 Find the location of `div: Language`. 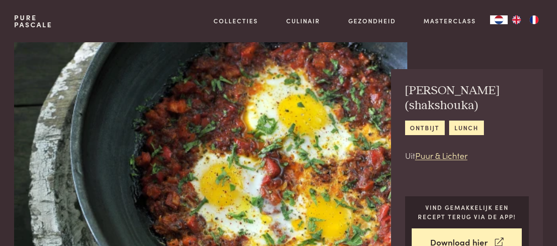

div: Language is located at coordinates (498, 20).